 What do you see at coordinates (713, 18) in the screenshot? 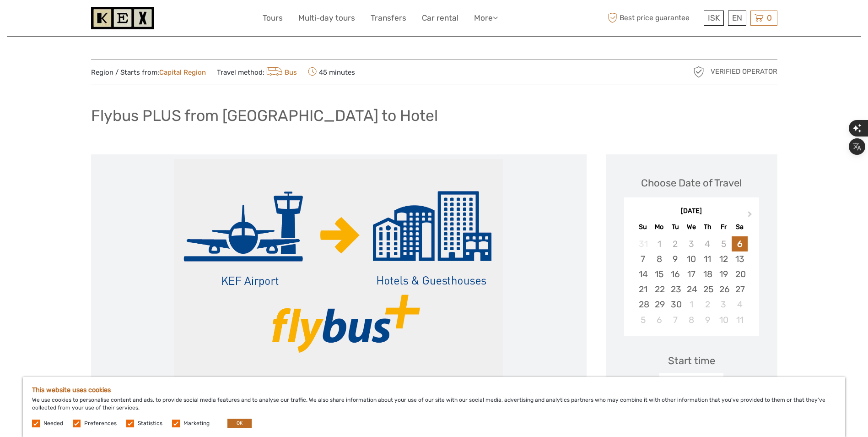
I see `span: ISK` at bounding box center [713, 18].